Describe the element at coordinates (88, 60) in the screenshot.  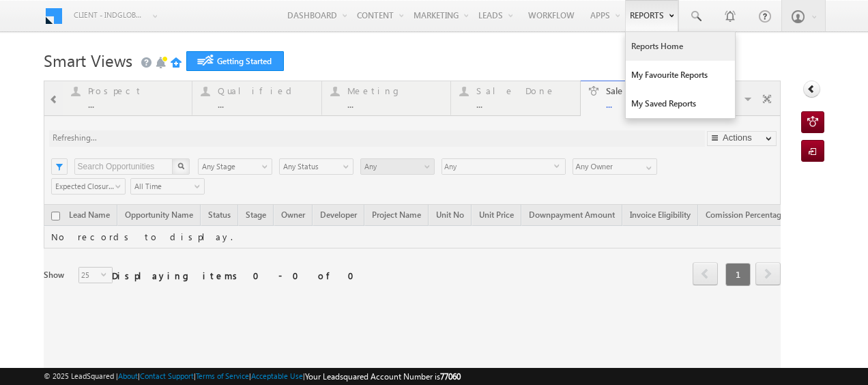
I see `span: Smart Views` at that location.